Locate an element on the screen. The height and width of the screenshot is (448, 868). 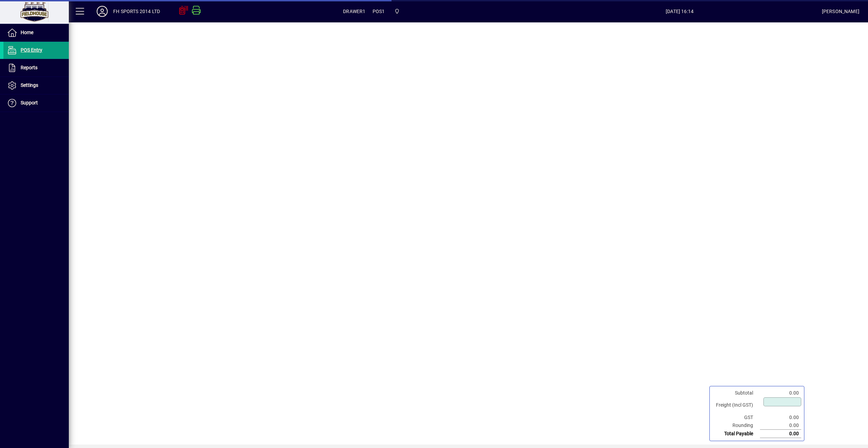
span: Home is located at coordinates (26, 32).